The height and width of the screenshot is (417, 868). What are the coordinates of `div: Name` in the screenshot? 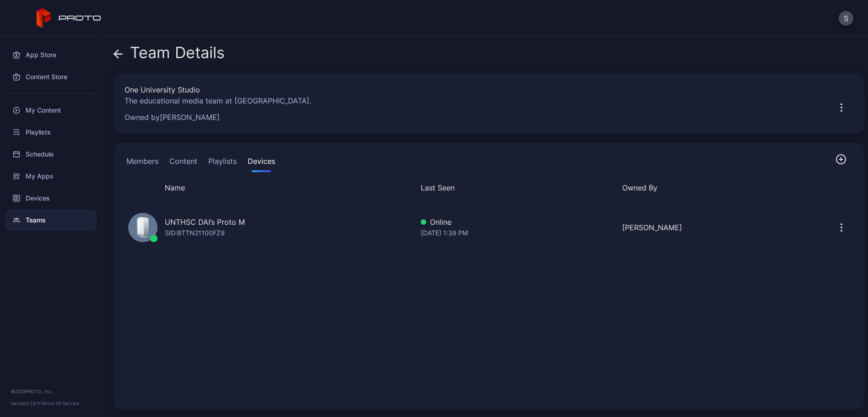 It's located at (268, 188).